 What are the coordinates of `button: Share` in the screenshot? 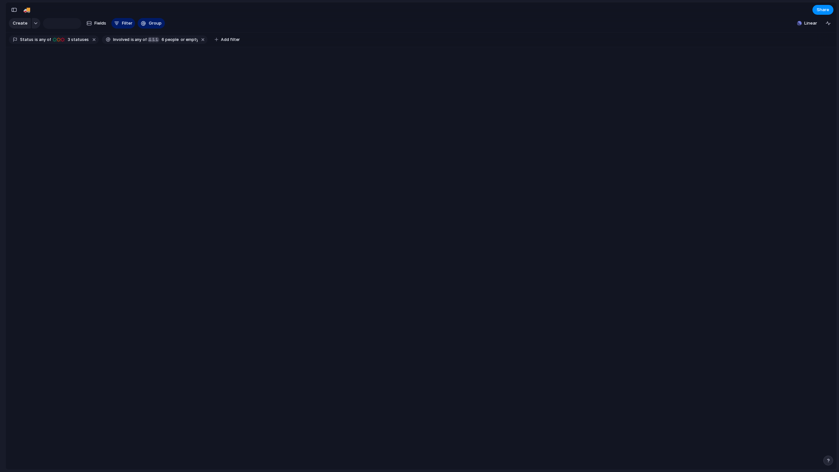 It's located at (823, 10).